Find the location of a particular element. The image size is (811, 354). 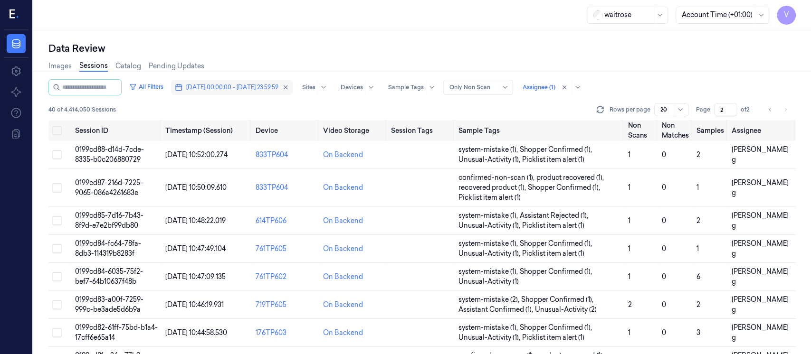

th: Session Tags is located at coordinates (421, 131).